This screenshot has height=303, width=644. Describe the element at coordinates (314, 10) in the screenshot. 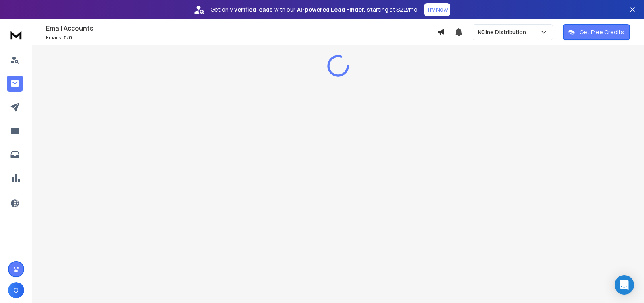

I see `p: Get only with our starting at $22/mo` at that location.